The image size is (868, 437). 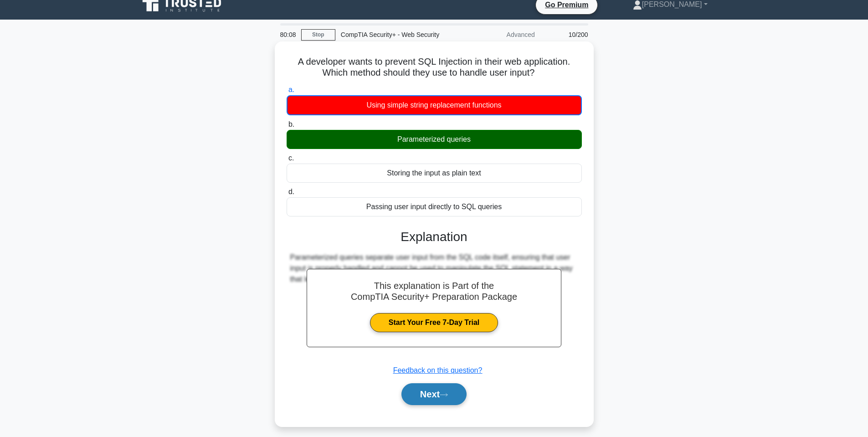 What do you see at coordinates (318, 35) in the screenshot?
I see `a: Stop` at bounding box center [318, 35].